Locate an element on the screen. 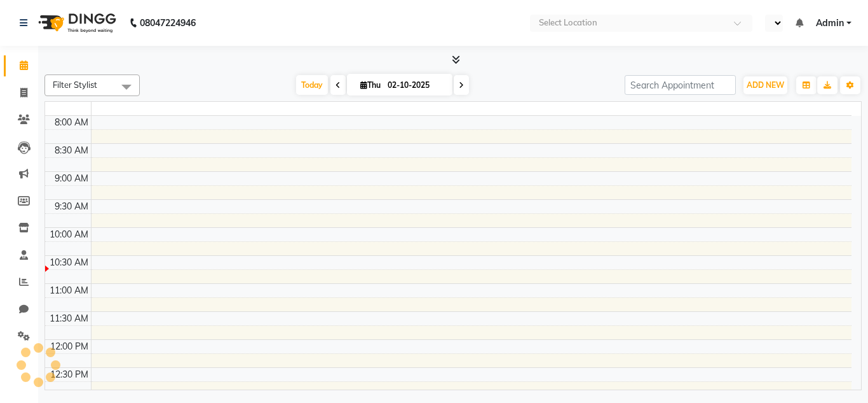 This screenshot has width=868, height=403. input: 2025-10-02 is located at coordinates (416, 85).